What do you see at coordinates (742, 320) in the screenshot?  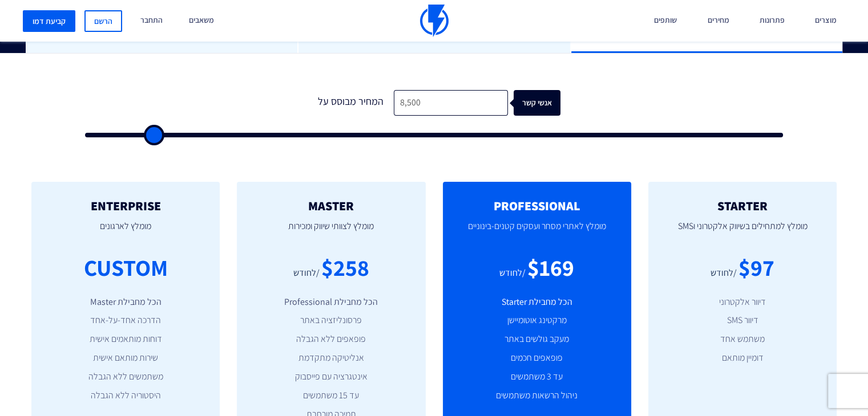 I see `li: דיוור SMS` at bounding box center [742, 320].